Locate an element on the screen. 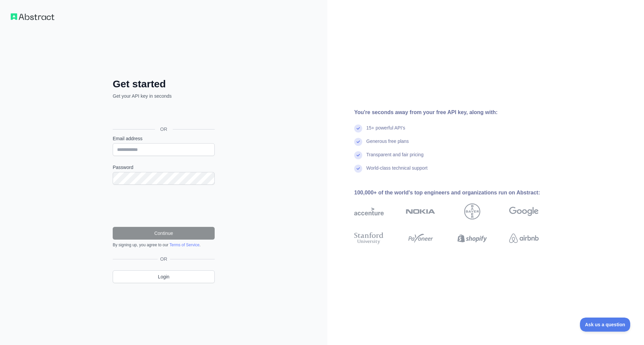 This screenshot has height=345, width=644. img: Workflow is located at coordinates (32, 17).